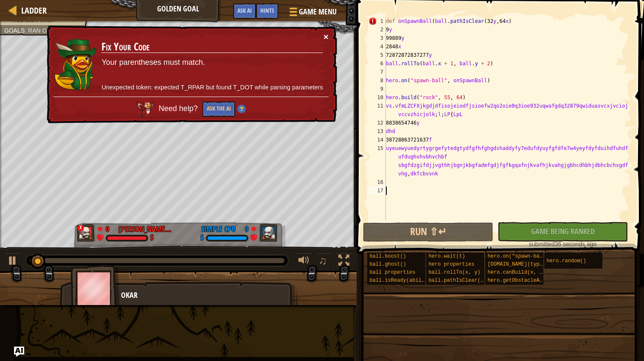 This screenshot has width=644, height=361. I want to click on button: Ctrl + P: Play, so click(13, 262).